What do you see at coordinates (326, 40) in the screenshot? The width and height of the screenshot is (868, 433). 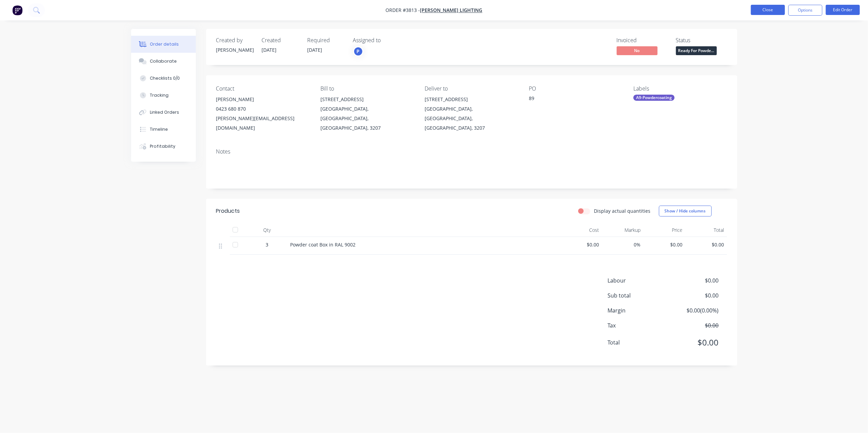 I see `div: Required` at bounding box center [326, 40].